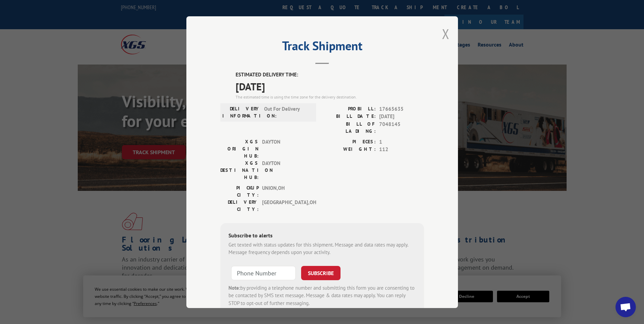 This screenshot has height=324, width=644. Describe the element at coordinates (349, 150) in the screenshot. I see `label: WEIGHT:` at that location.